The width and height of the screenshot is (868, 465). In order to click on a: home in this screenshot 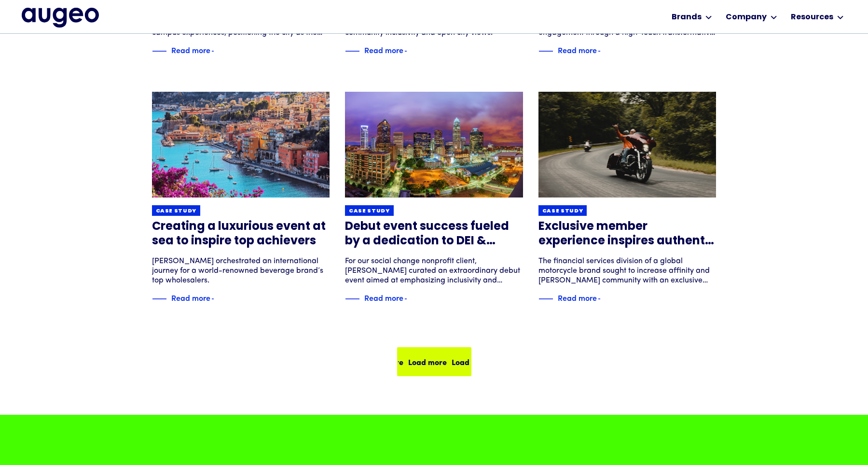, I will do `click(61, 17)`.